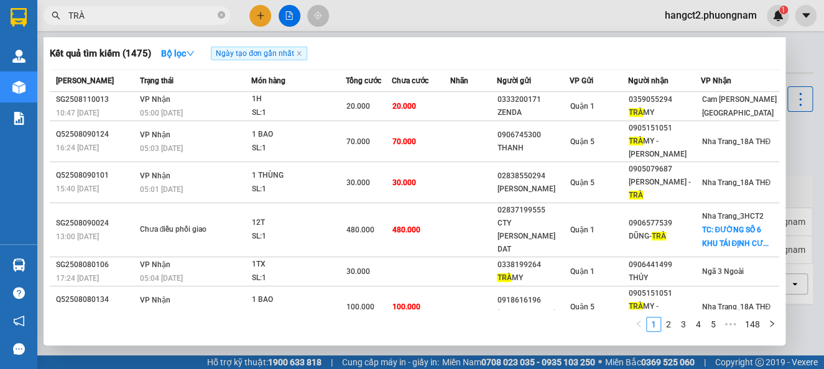 The height and width of the screenshot is (369, 824). I want to click on span: Quận 1, so click(582, 106).